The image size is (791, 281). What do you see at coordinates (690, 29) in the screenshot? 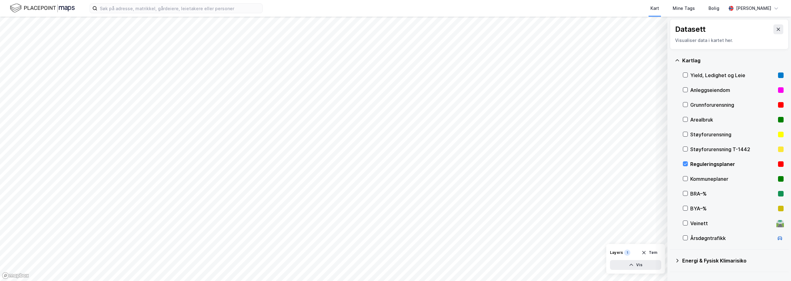
I see `div: Datasett` at bounding box center [690, 29].